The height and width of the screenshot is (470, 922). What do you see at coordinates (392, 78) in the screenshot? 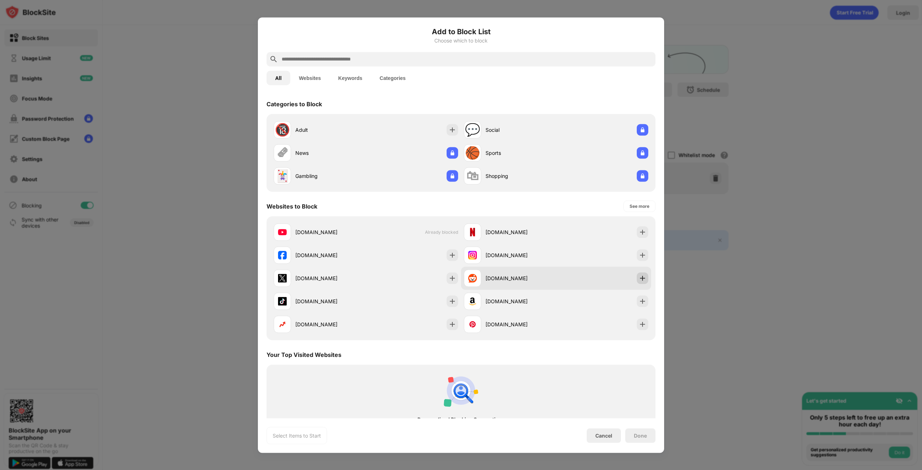
I see `button: Categories` at bounding box center [392, 78].